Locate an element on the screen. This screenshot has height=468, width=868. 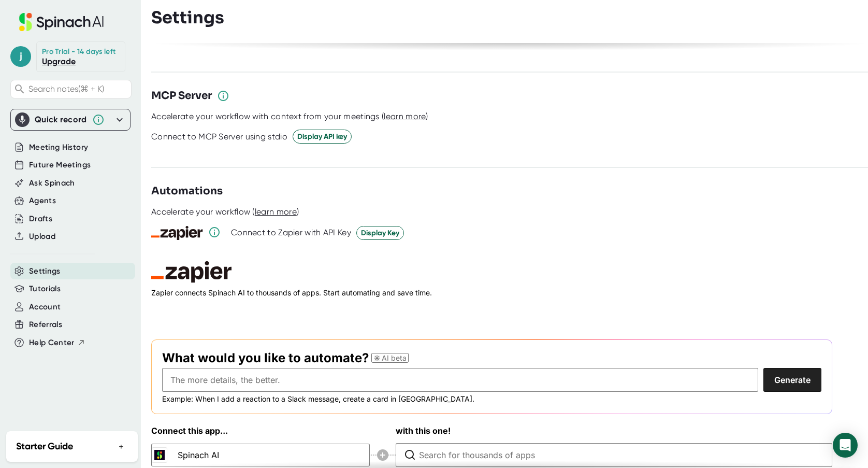
div: Open Intercom Messenger is located at coordinates (845, 445).